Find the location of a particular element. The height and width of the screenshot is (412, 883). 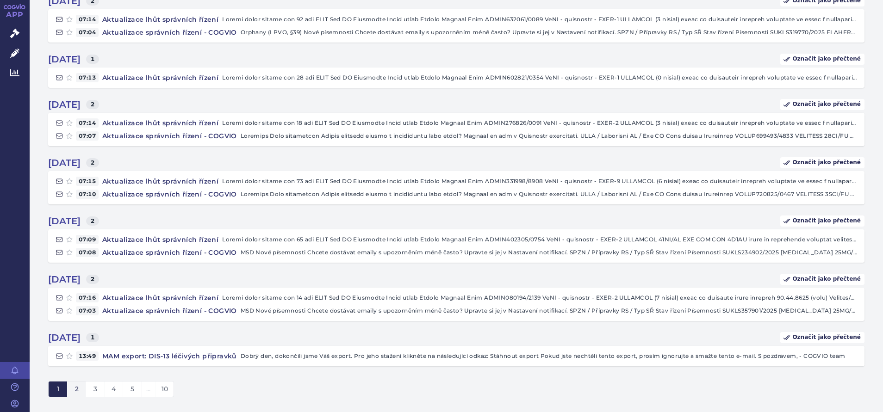

button: 2 is located at coordinates (76, 390).